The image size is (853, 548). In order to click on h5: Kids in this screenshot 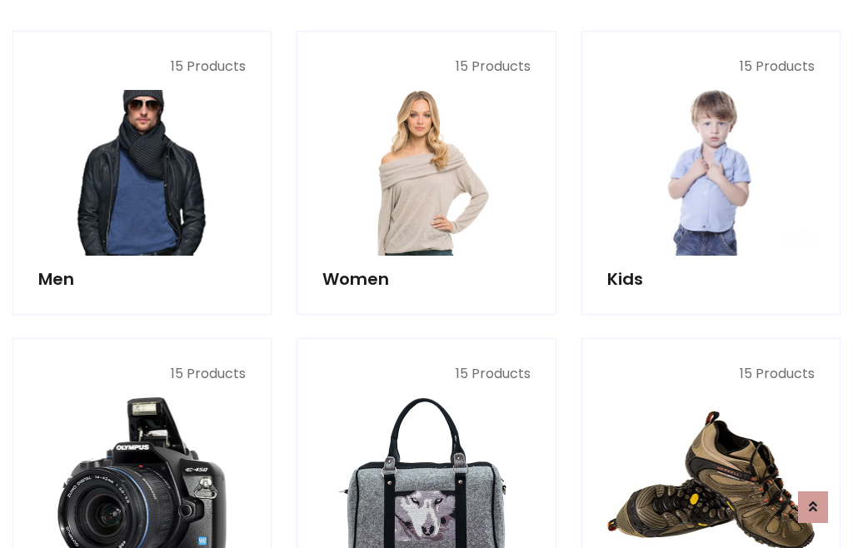, I will do `click(711, 279)`.